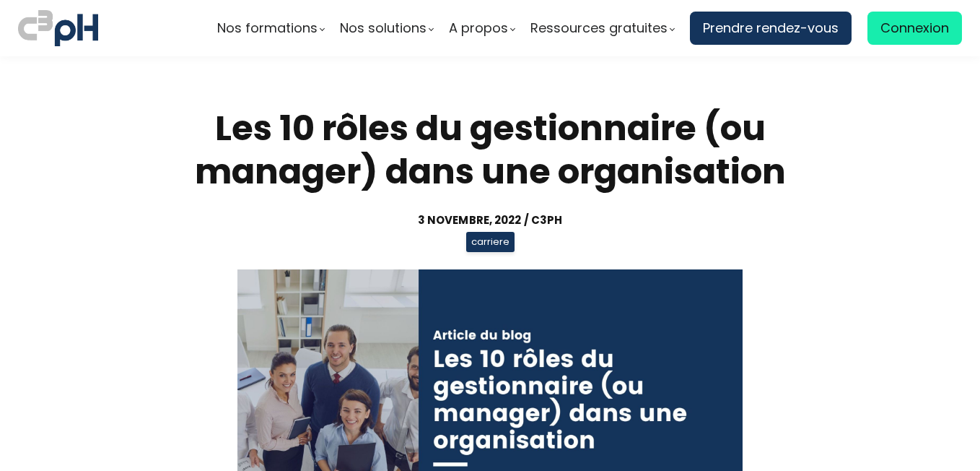  Describe the element at coordinates (771, 28) in the screenshot. I see `a: Prendre rendez-vous` at that location.